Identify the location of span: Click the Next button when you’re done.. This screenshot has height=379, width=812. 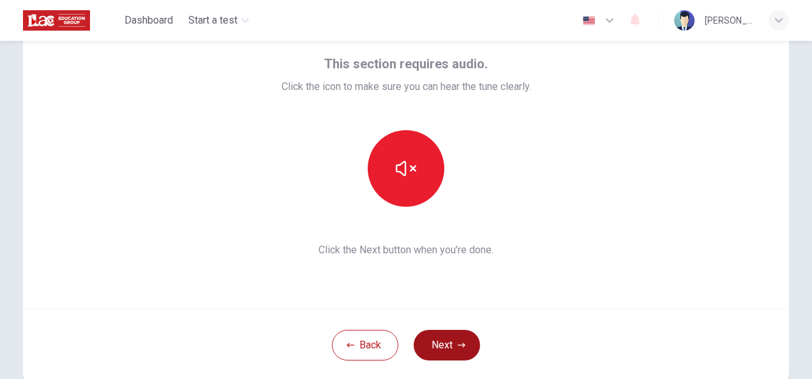
(406, 250).